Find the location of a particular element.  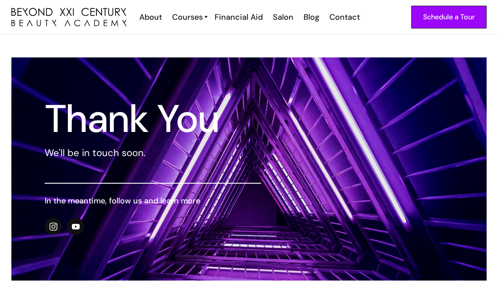

a: home is located at coordinates (69, 17).